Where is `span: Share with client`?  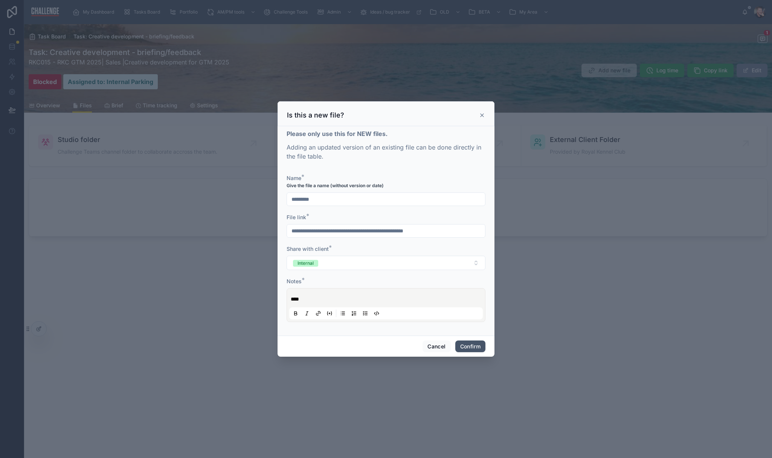 span: Share with client is located at coordinates (308, 248).